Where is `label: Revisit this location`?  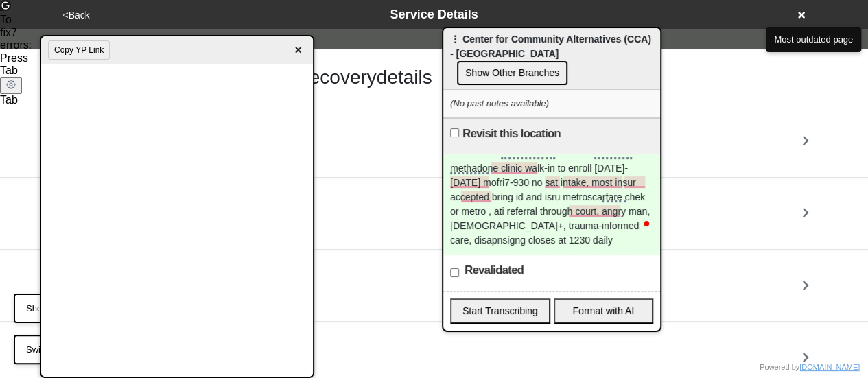 label: Revisit this location is located at coordinates (511, 134).